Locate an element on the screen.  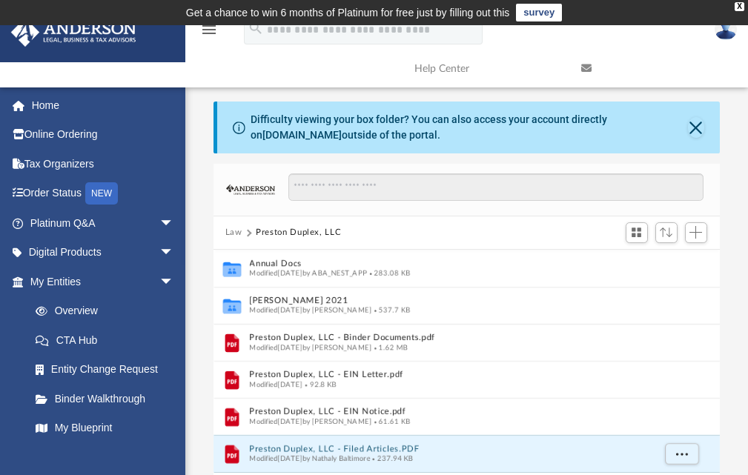
button: Switch to Grid View is located at coordinates (636, 233).